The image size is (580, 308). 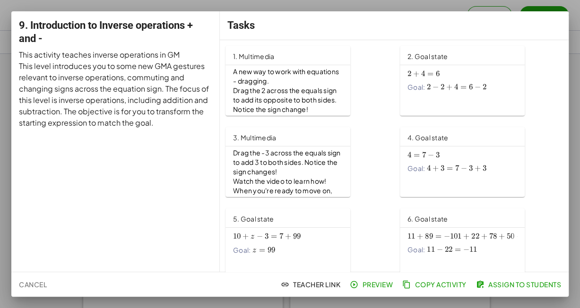 What do you see at coordinates (481, 162) in the screenshot?
I see `a: 4. Goal stateGoal:` at bounding box center [481, 162].